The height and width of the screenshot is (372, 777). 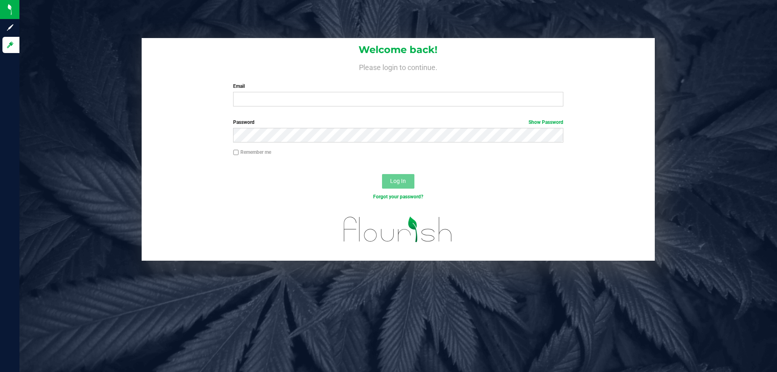 What do you see at coordinates (10, 45) in the screenshot?
I see `inline-svg: Log in` at bounding box center [10, 45].